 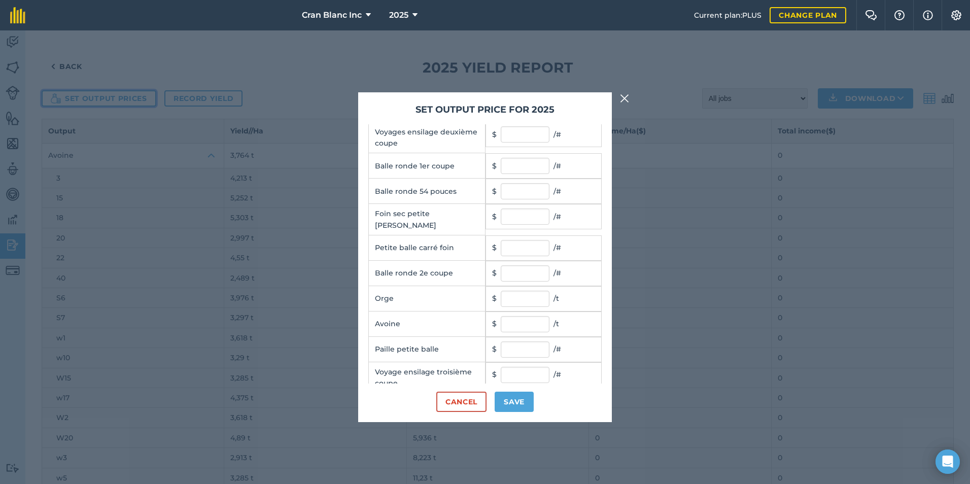 What do you see at coordinates (947, 462) in the screenshot?
I see `div: Open Intercom Messenger` at bounding box center [947, 462].